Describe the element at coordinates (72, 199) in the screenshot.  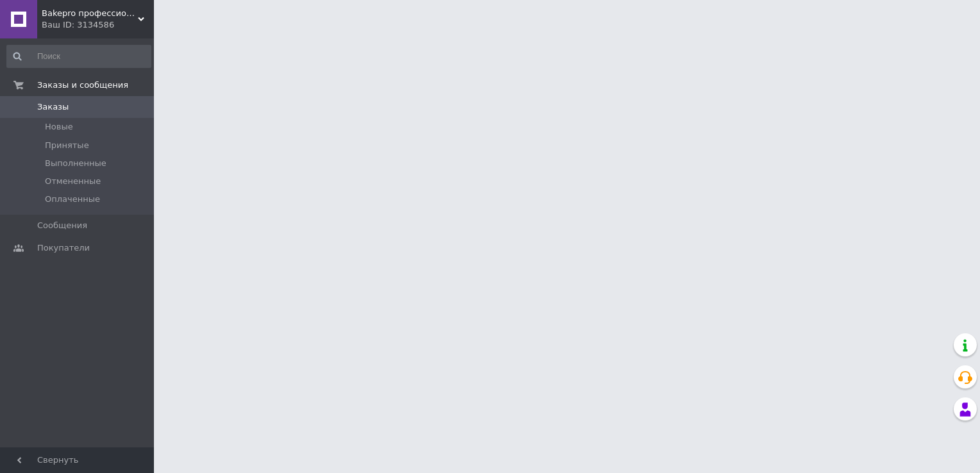
I see `span: Оплаченные` at that location.